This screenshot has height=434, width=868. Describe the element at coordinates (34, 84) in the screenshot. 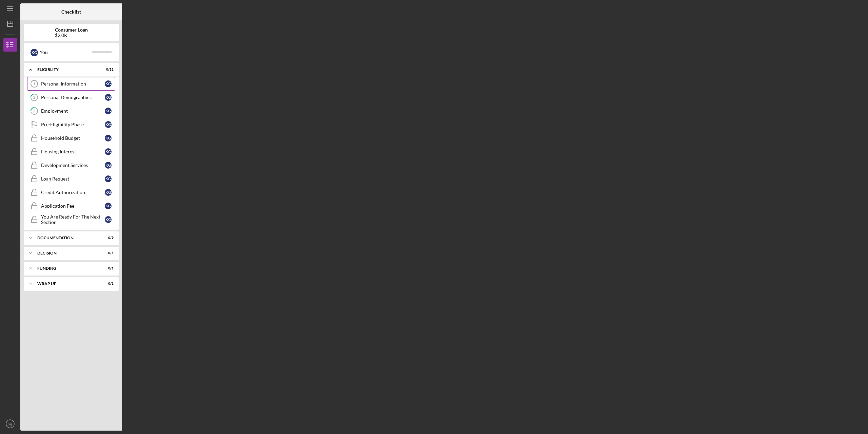

I see `tspan: 1` at that location.